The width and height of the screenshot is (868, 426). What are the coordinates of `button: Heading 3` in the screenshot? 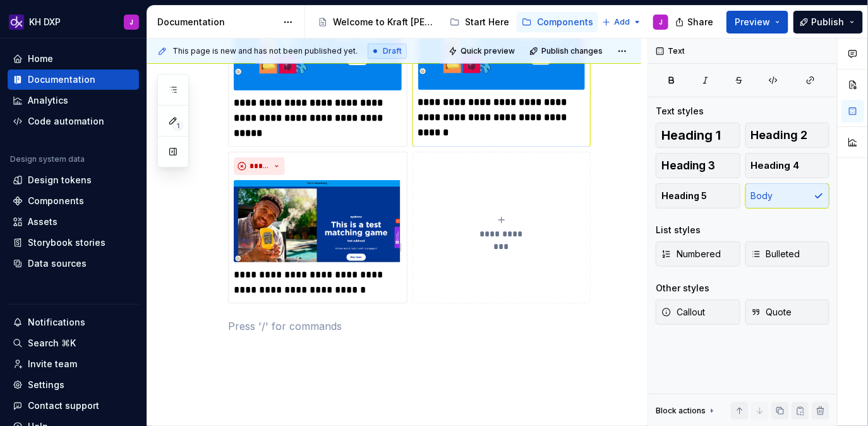 It's located at (698, 165).